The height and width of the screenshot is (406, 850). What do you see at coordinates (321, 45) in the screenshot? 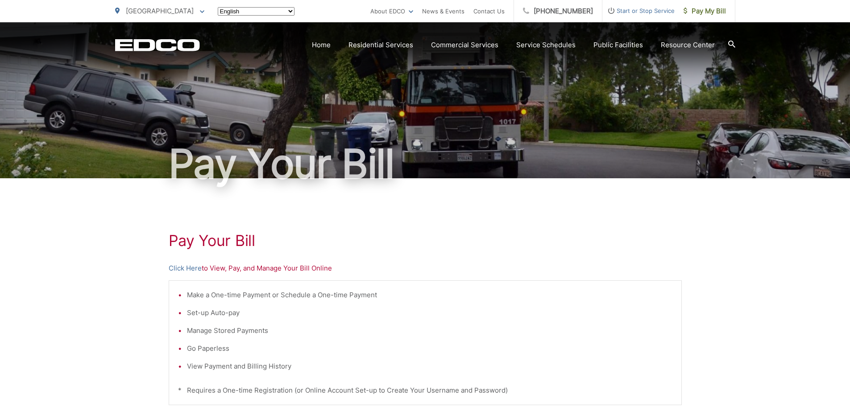
I see `a: Home` at bounding box center [321, 45].